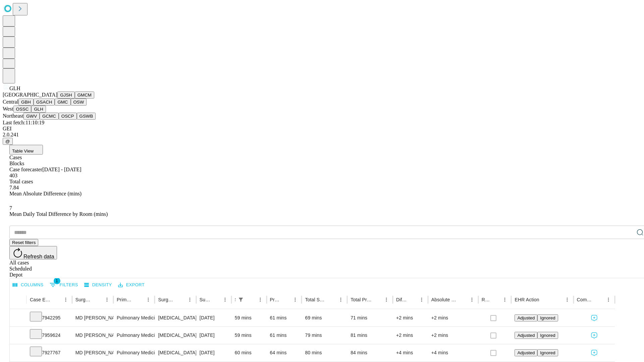 The width and height of the screenshot is (644, 362). Describe the element at coordinates (57, 281) in the screenshot. I see `span: 1` at that location.